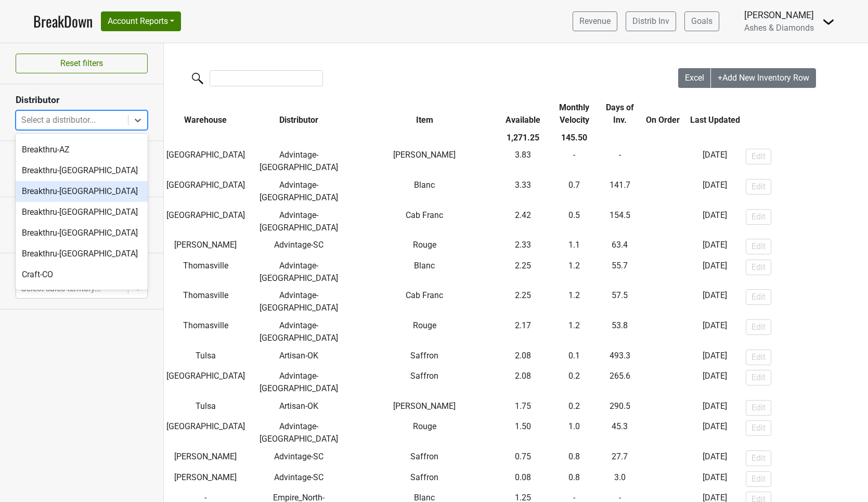  Describe the element at coordinates (763, 78) in the screenshot. I see `button: +Add New Inventory Row` at that location.